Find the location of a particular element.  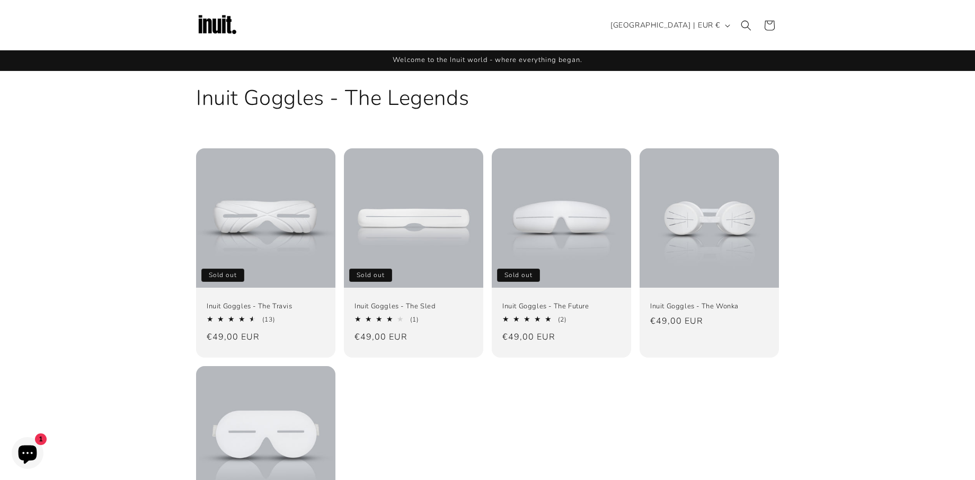

span: Welcome to the Inuit world - where everything began. is located at coordinates (487, 60).